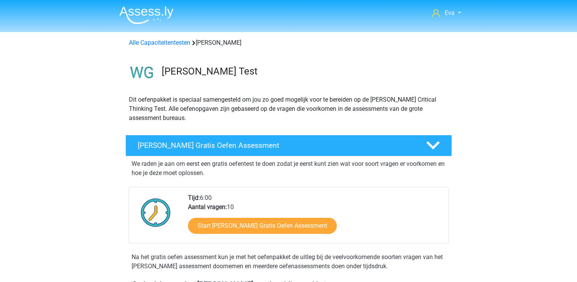 This screenshot has height=282, width=577. What do you see at coordinates (446, 13) in the screenshot?
I see `a: Eva` at bounding box center [446, 13].